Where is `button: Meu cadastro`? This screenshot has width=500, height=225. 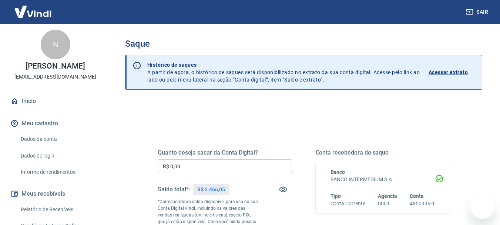 button: Meu cadastro is located at coordinates (55, 123).